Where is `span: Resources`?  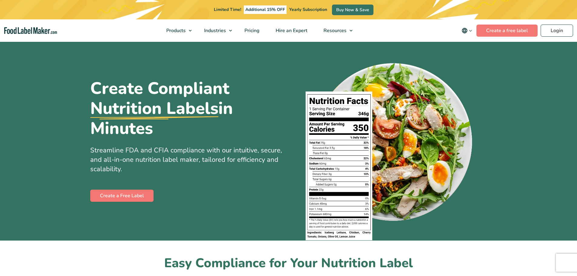 span: Resources is located at coordinates (334, 31).